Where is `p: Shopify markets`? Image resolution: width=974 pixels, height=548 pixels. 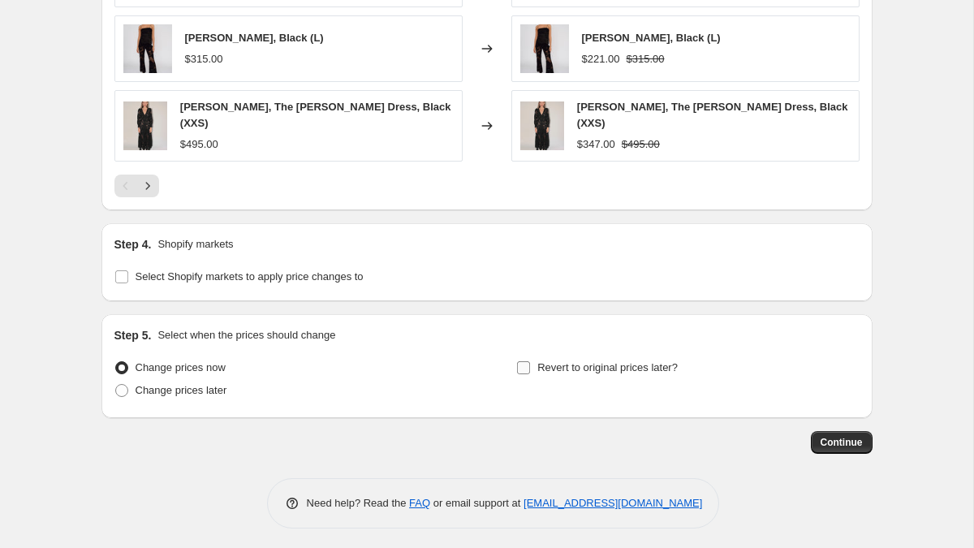 p: Shopify markets is located at coordinates (195, 244).